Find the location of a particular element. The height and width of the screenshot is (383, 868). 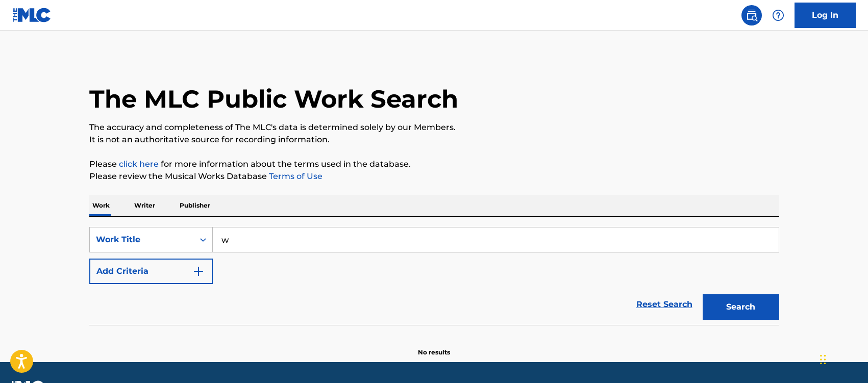

button: Add Criteria is located at coordinates (151, 272).